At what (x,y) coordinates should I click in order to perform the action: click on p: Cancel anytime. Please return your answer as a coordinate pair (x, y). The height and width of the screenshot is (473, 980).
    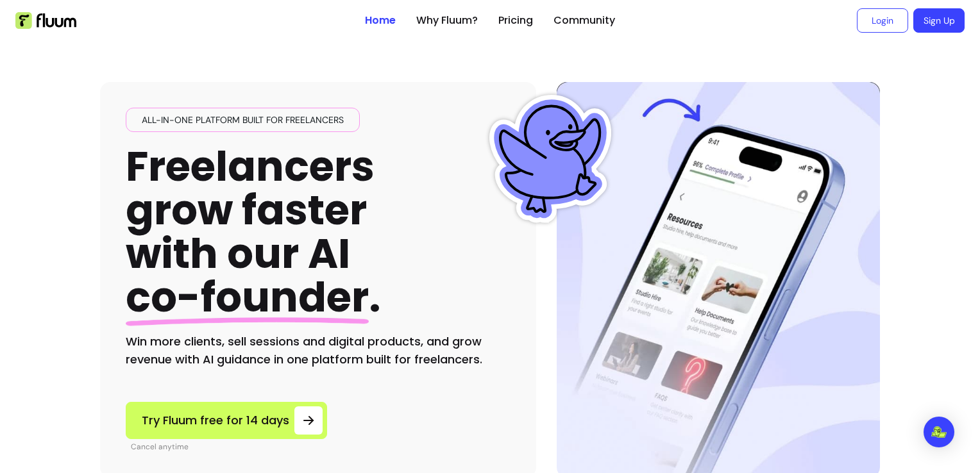
    Looking at the image, I should click on (229, 447).